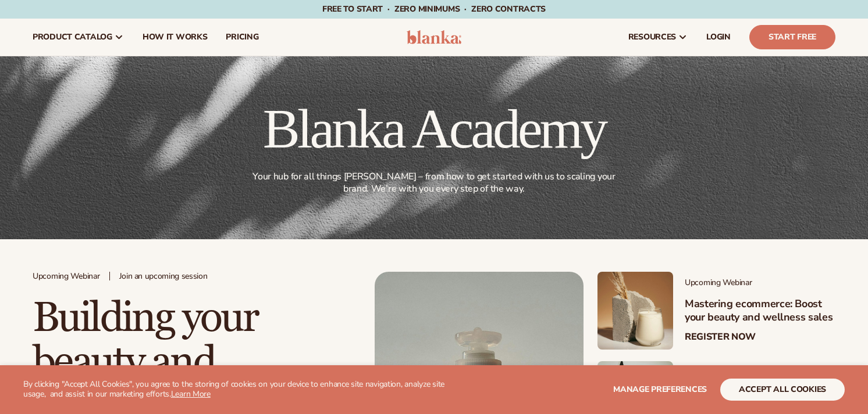 Image resolution: width=868 pixels, height=414 pixels. I want to click on span: resources, so click(653, 37).